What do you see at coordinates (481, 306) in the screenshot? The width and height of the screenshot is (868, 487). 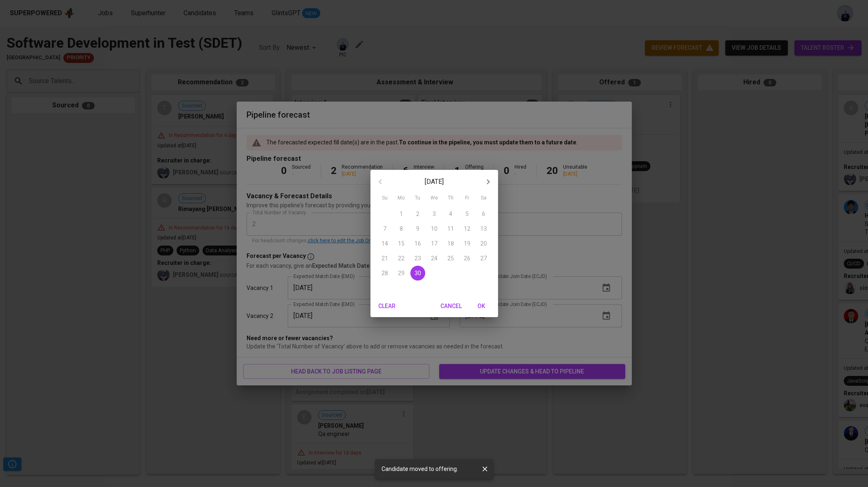 I see `button: OK` at bounding box center [481, 306].